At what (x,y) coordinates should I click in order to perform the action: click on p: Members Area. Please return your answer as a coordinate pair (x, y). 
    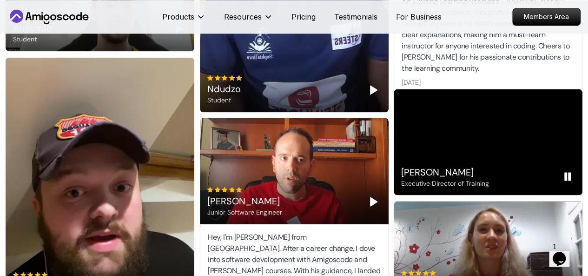
    Looking at the image, I should click on (546, 17).